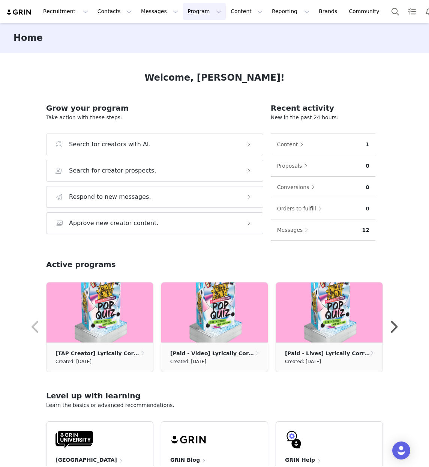 This screenshot has height=467, width=429. What do you see at coordinates (154, 117) in the screenshot?
I see `p: Take action with these steps:` at bounding box center [154, 117].